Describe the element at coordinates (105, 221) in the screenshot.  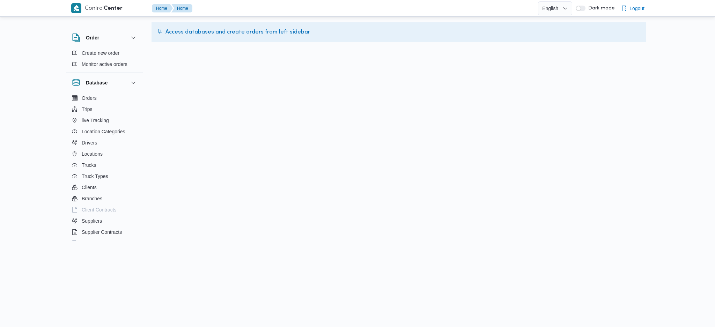
I see `button: Suppliers` at that location.